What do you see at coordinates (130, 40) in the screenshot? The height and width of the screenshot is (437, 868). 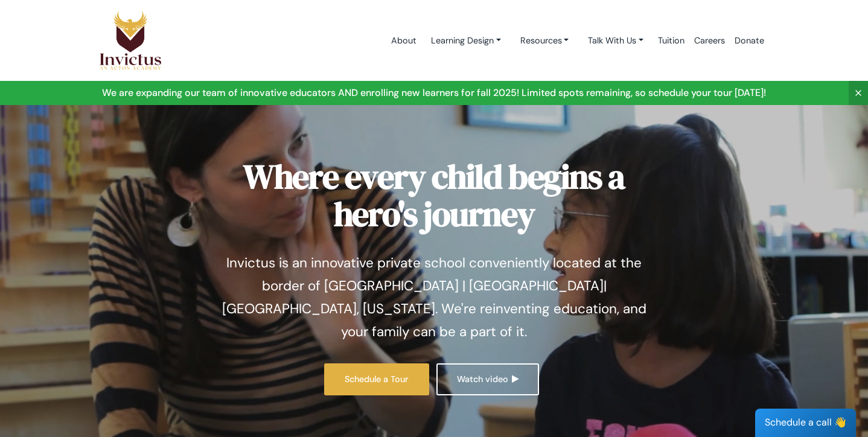 I see `img: Logo` at bounding box center [130, 40].